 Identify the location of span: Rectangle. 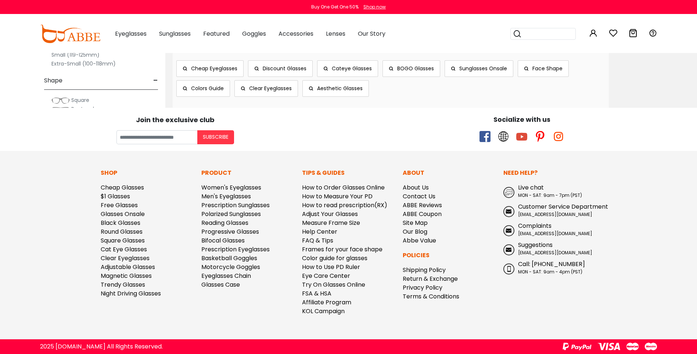
(84, 109).